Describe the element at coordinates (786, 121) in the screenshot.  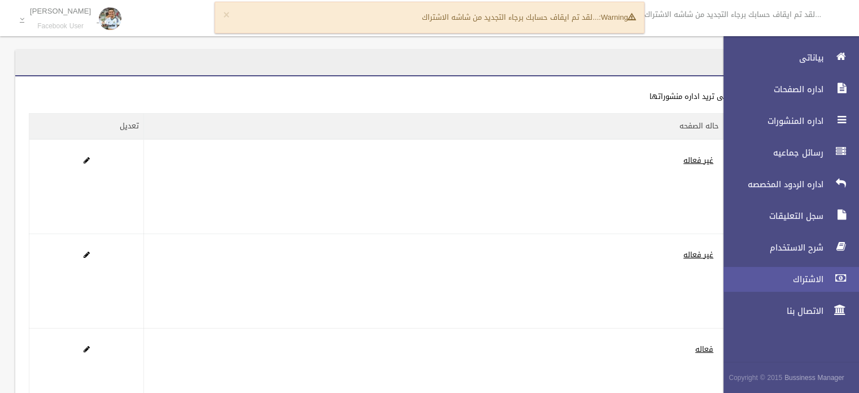
I see `a: اداره المنشورات` at that location.